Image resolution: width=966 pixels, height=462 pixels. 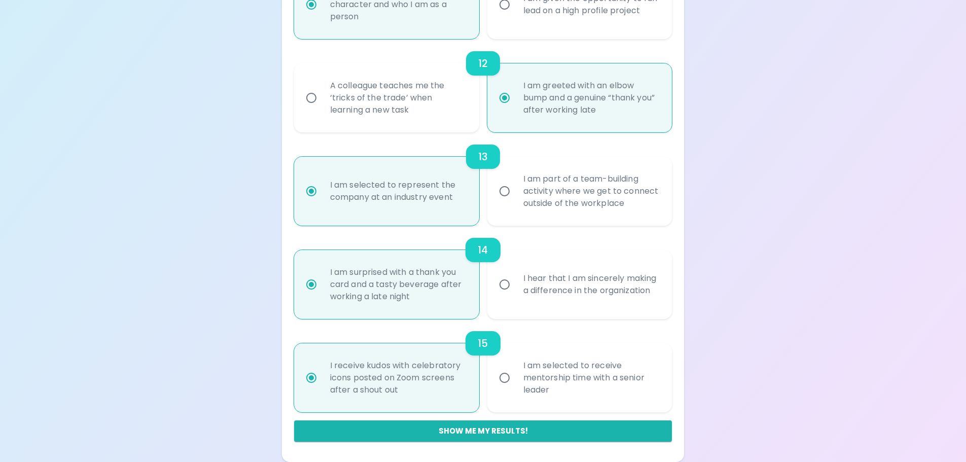 What do you see at coordinates (397, 98) in the screenshot?
I see `div: A colleague teaches me the ‘tricks of the trade’ when learning a new task` at bounding box center [397, 98].